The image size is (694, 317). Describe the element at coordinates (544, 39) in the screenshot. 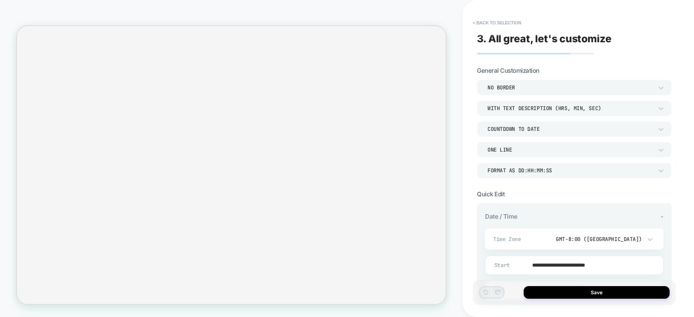

I see `span: 3. All great, let's customize` at that location.